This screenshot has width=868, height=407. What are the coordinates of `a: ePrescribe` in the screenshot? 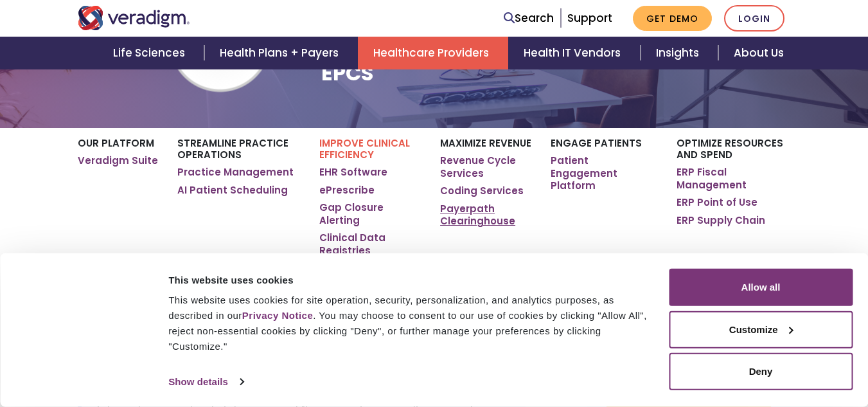 It's located at (347, 191).